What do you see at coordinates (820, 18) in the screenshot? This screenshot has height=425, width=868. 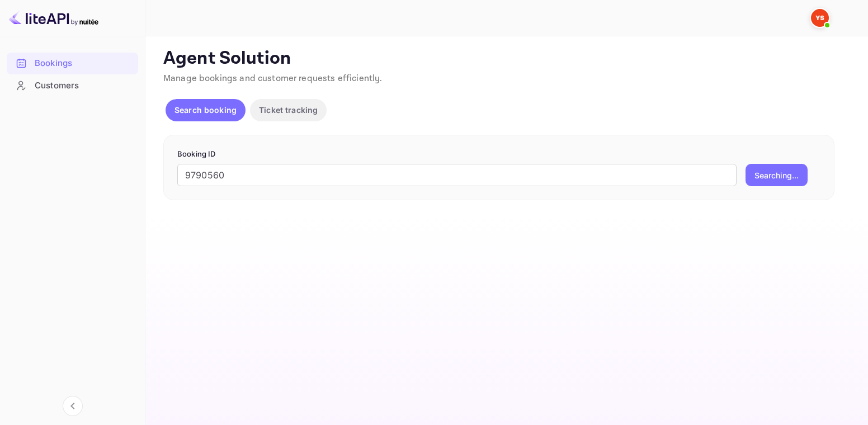 I see `img: Yandex Support` at bounding box center [820, 18].